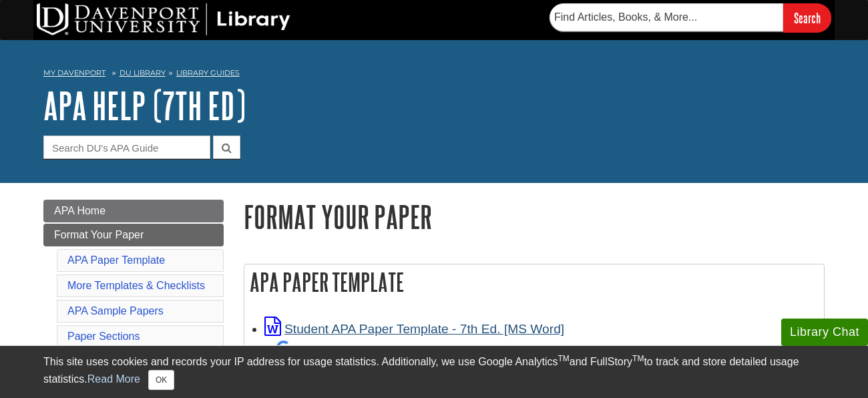 Image resolution: width=868 pixels, height=398 pixels. Describe the element at coordinates (690, 17) in the screenshot. I see `form: Searches DU Library's articles, books, and more` at that location.